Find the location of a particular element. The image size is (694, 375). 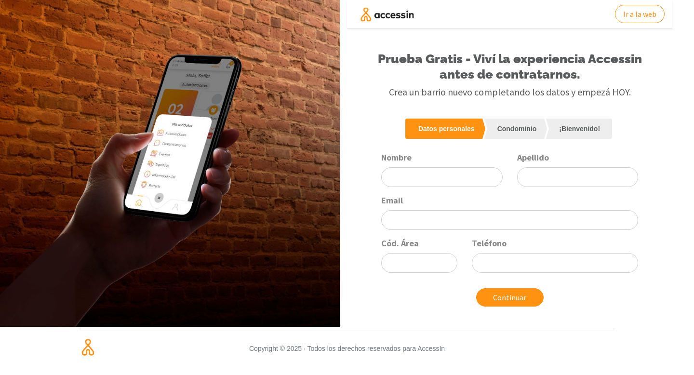

label: Apellido is located at coordinates (533, 158).